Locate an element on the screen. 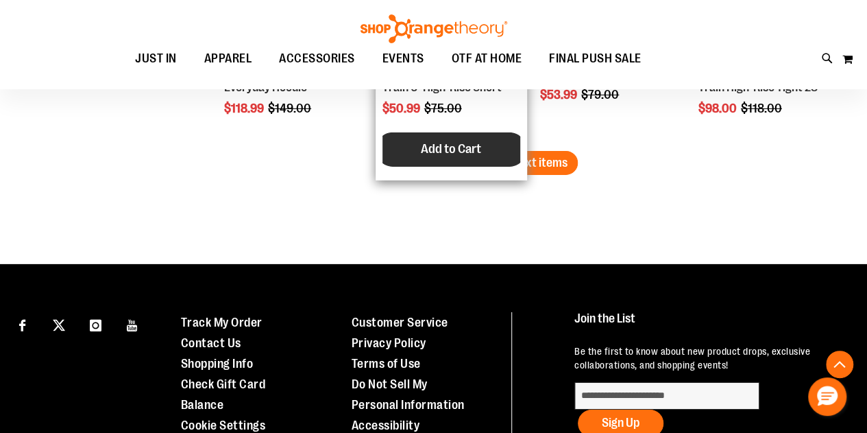  span: $75.00 is located at coordinates (444, 108).